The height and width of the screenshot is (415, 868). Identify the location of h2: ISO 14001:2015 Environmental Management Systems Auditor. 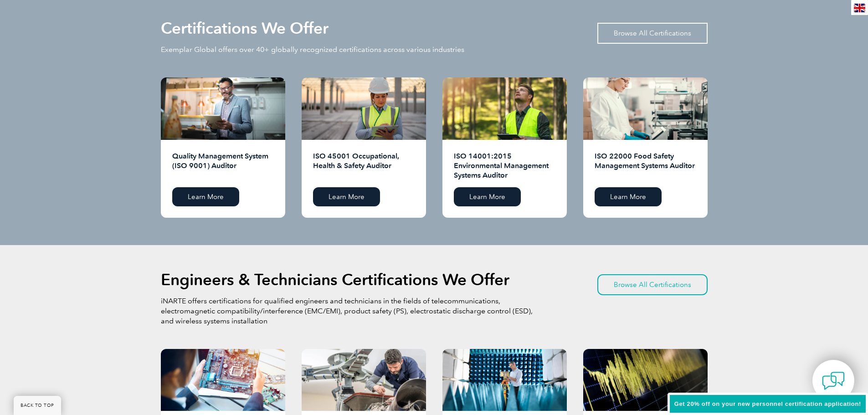
(504, 166).